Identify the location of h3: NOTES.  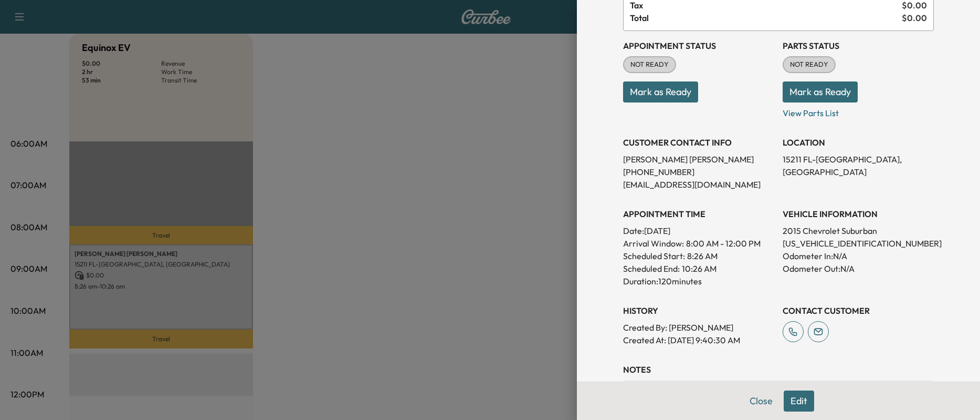
(779, 370).